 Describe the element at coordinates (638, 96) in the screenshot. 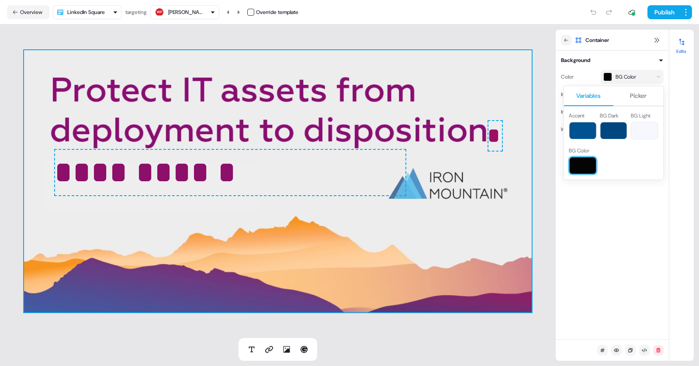

I see `span: Picker` at that location.